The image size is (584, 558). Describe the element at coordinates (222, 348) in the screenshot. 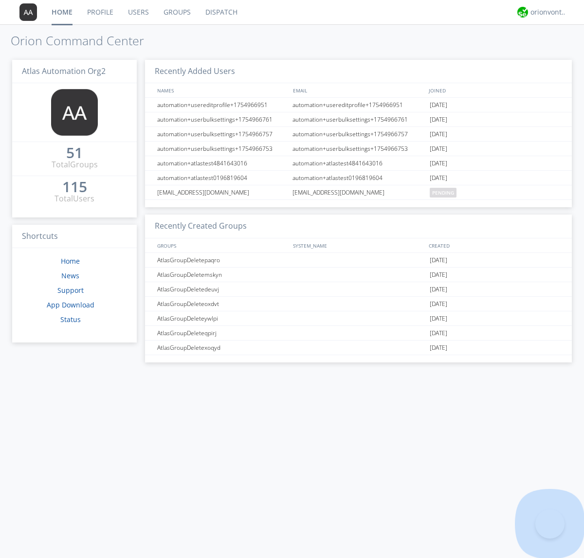

I see `div: AtlasGroupDeletexoqyd` at that location.